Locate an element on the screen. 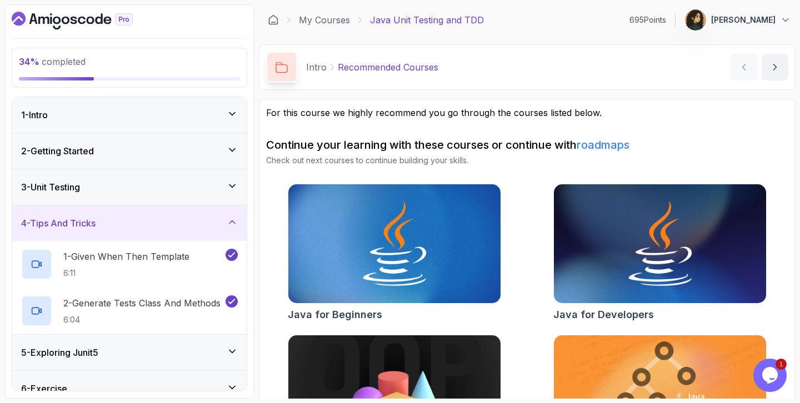  h3: 4 - Tips And Tricks is located at coordinates (58, 223).